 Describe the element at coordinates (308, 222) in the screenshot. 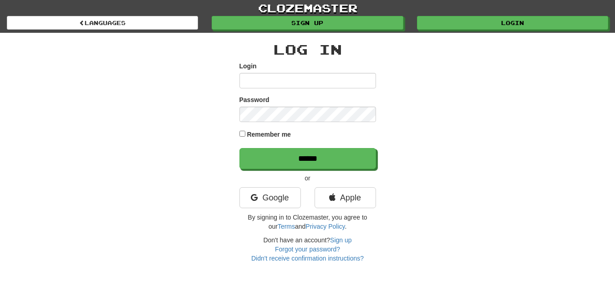

I see `p: By signing in to Clozemaster, you agree to our and .` at that location.